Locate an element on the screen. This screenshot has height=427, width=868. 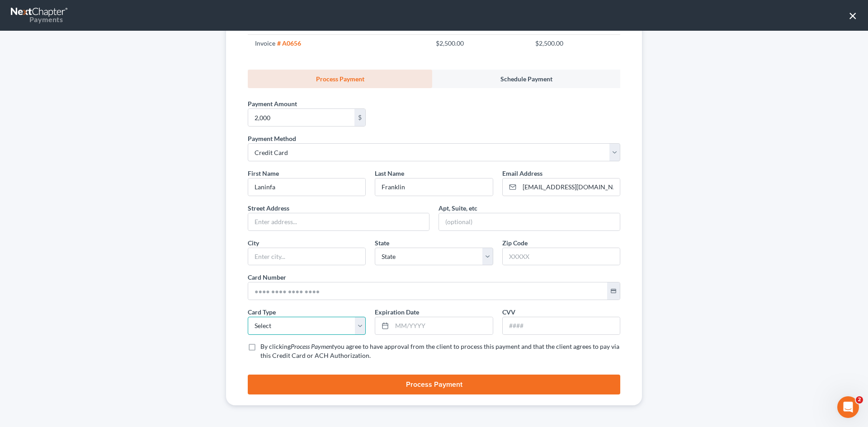
span: State is located at coordinates (382, 243).